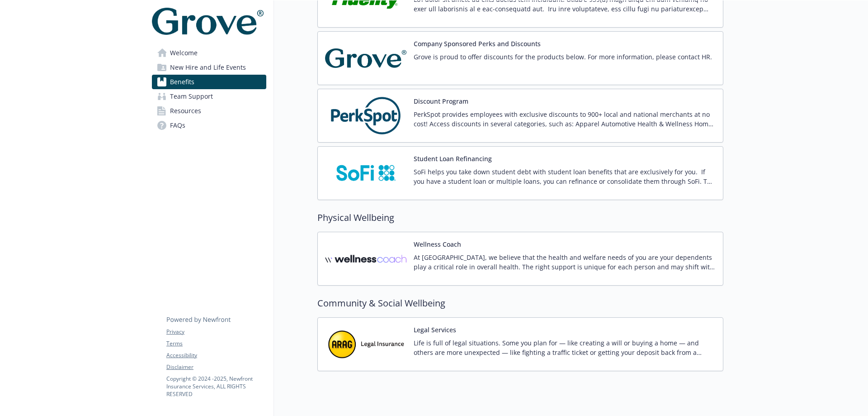 The image size is (868, 416). What do you see at coordinates (565, 119) in the screenshot?
I see `p: PerkSpot provides employees with exclusive discounts to 900+ local and national merchants at no c...` at bounding box center [565, 119].